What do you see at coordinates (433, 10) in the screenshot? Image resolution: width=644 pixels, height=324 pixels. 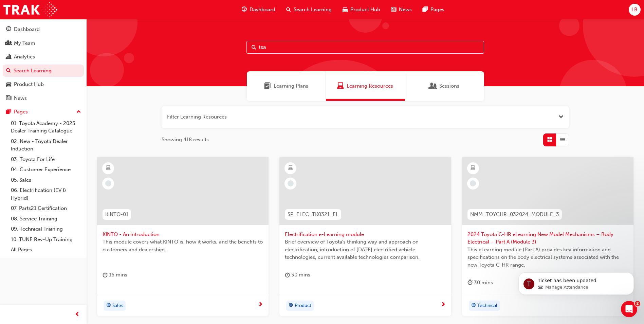 I see `a: pages-iconPages` at bounding box center [433, 10].